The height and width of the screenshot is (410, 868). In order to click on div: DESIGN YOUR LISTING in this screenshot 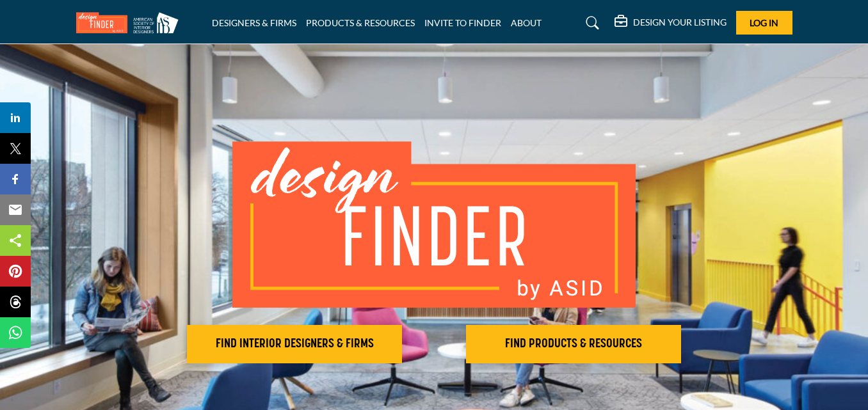, I will do `click(671, 23)`.